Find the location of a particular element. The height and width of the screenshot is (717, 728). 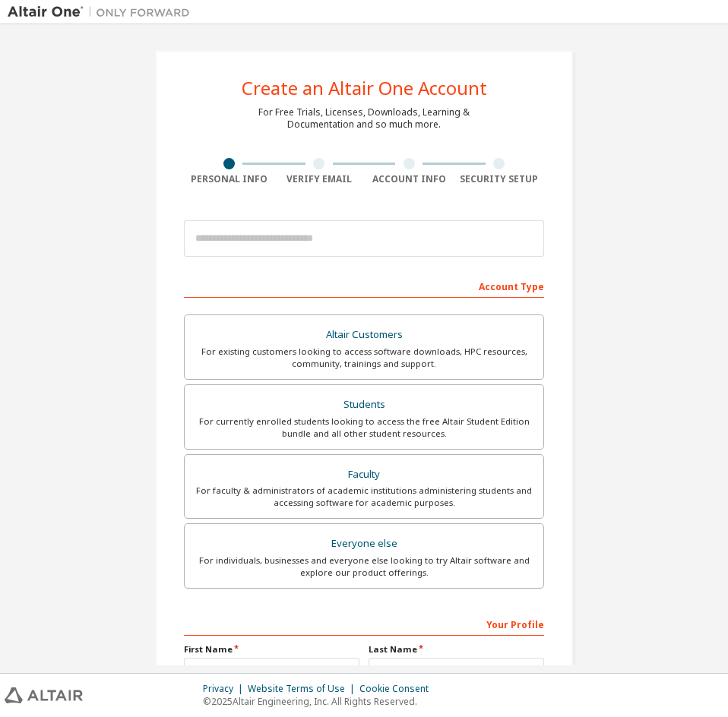

p: © 2025 Altair Engineering, Inc. All Rights Reserved. is located at coordinates (320, 702).